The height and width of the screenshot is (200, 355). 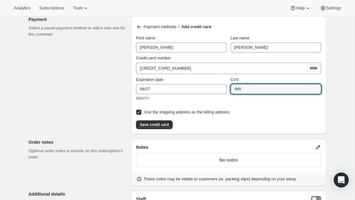 I want to click on span: Save credit card, so click(x=154, y=125).